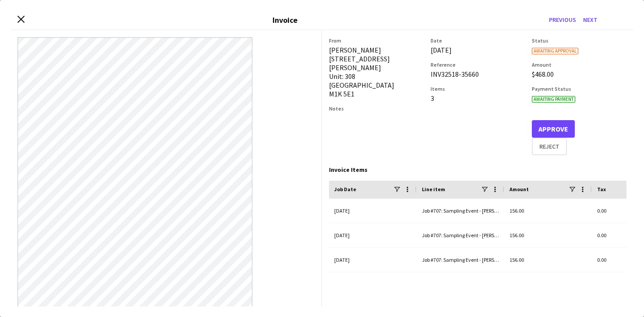 Image resolution: width=644 pixels, height=317 pixels. What do you see at coordinates (285, 20) in the screenshot?
I see `h3: Invoice` at bounding box center [285, 20].